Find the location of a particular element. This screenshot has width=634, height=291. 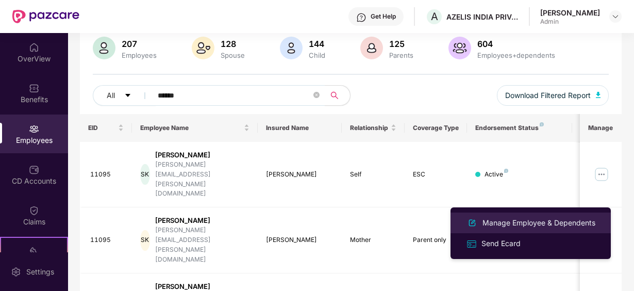

div: Endorsement Status is located at coordinates (519, 128).